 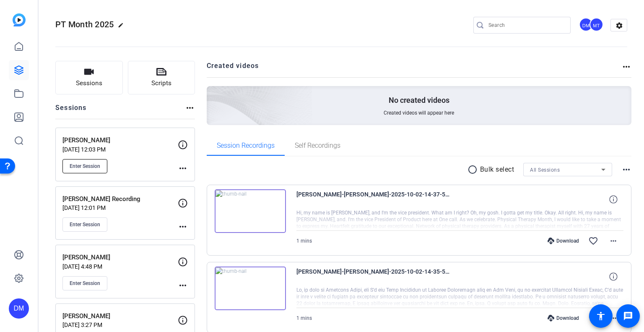 I want to click on input: Search, so click(x=526, y=25).